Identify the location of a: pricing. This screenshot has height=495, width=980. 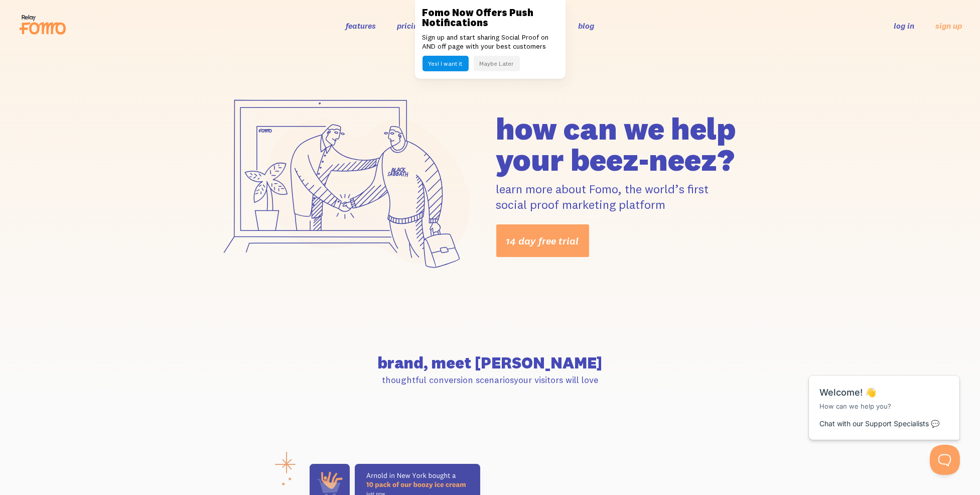
(409, 26).